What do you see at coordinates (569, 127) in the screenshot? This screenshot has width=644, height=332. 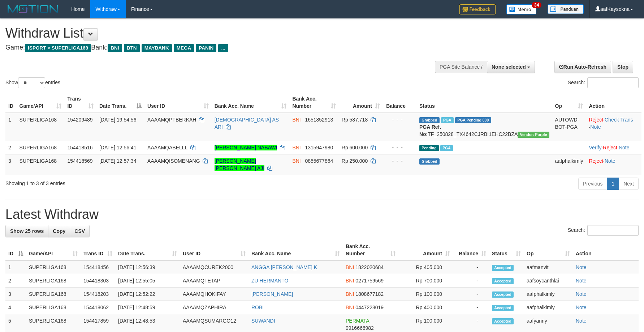 I see `td: AUTOWD-BOT-PGA` at bounding box center [569, 127].